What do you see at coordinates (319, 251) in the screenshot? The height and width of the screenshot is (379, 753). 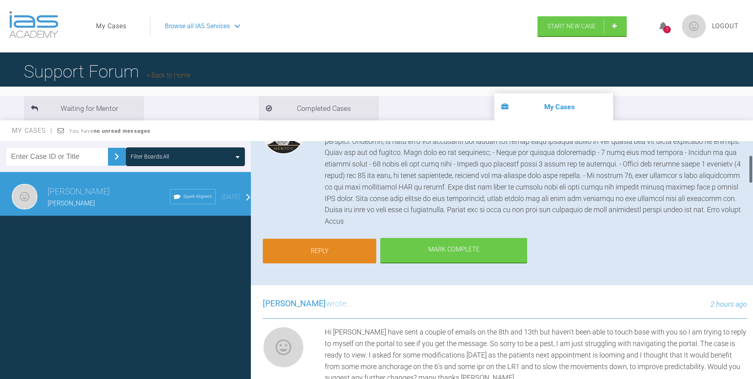 I see `a: Reply` at bounding box center [319, 251].